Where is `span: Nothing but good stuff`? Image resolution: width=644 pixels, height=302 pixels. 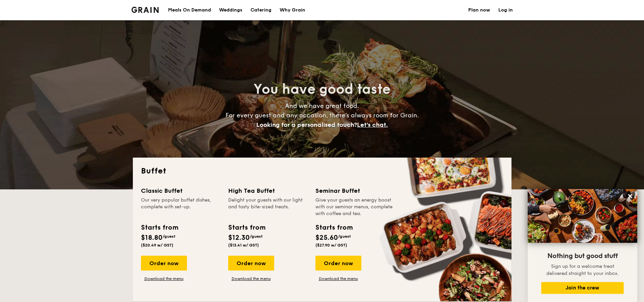
span: Nothing but good stuff is located at coordinates (582, 256).